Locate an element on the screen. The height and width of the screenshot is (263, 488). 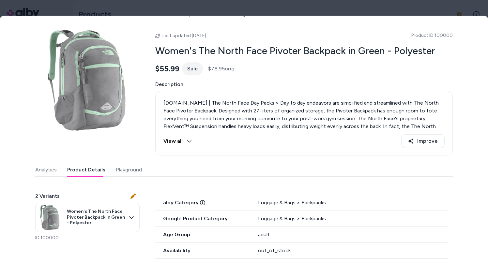
button: View all is located at coordinates (178, 141).